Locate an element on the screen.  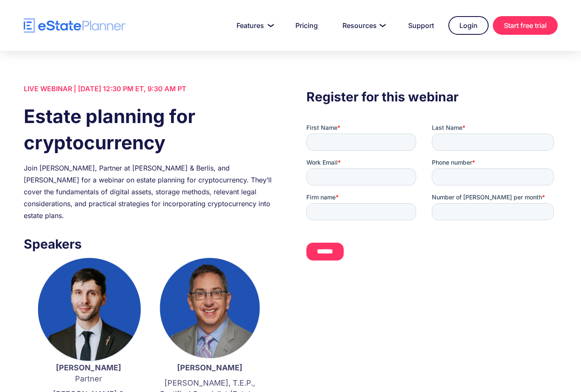
p: Partner is located at coordinates (88, 373).